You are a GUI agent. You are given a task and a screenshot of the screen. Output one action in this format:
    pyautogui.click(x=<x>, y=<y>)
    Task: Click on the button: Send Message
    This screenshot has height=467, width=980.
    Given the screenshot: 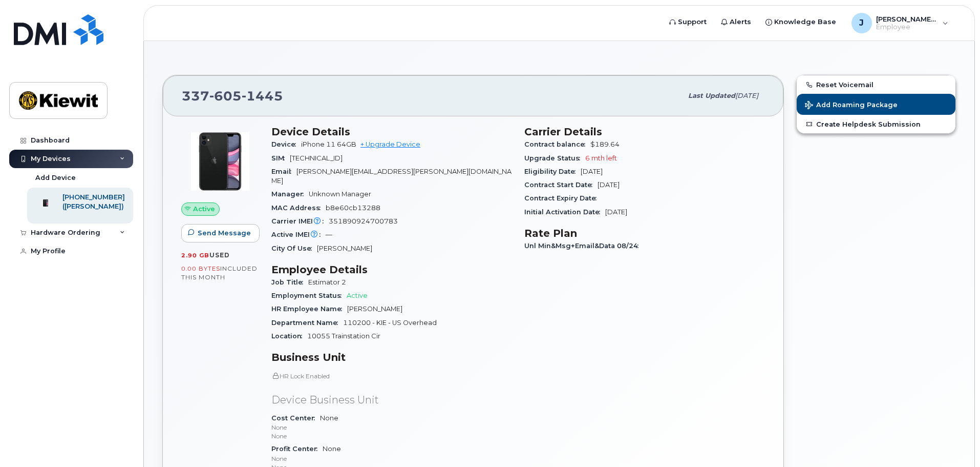 What is the action you would take?
    pyautogui.click(x=220, y=234)
    